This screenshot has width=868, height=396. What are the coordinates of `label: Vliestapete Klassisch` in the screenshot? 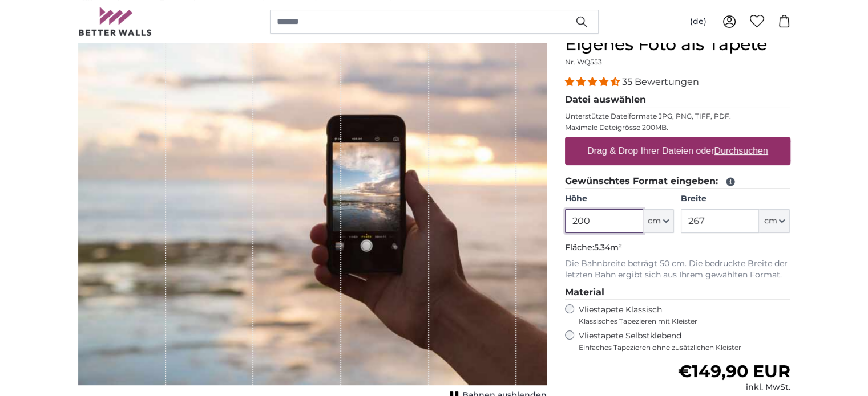 It's located at (679, 316).